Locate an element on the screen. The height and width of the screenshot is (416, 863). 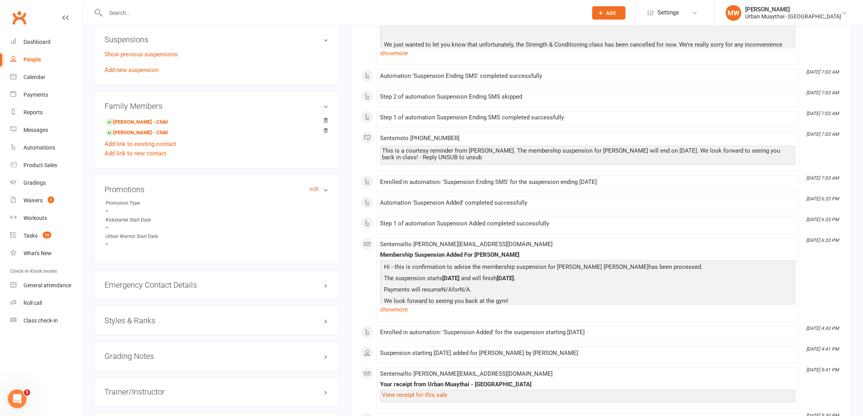
div: Automation 'Suspension Ending SMS' completed successfully is located at coordinates (588, 76).